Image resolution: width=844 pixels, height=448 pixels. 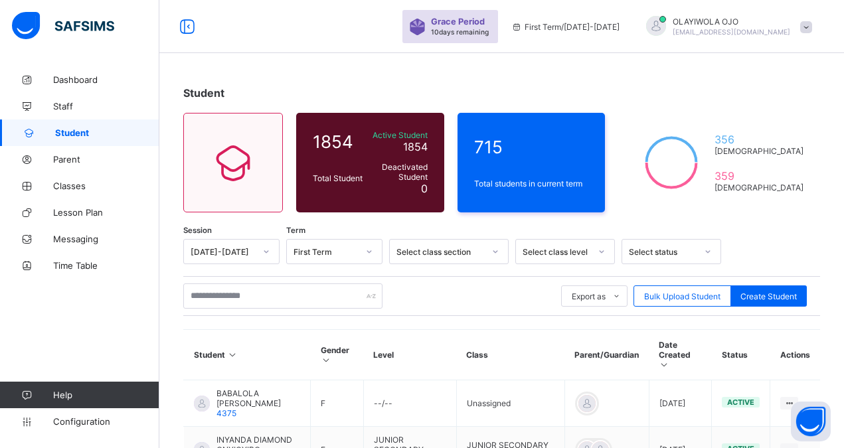 What do you see at coordinates (811, 422) in the screenshot?
I see `button: Open asap` at bounding box center [811, 422].